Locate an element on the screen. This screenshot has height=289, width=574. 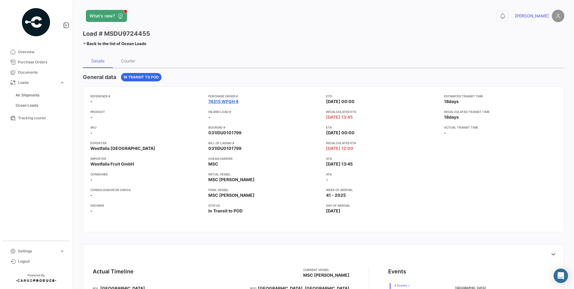
app-card-info-title: Consignee is located at coordinates (147, 174).